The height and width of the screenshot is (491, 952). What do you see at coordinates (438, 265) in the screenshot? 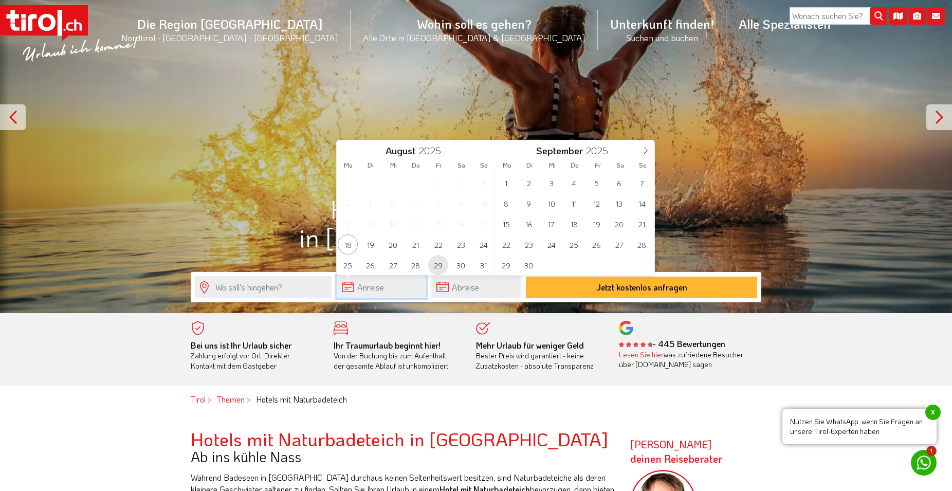
I see `span: August 29, 2025` at bounding box center [438, 265].